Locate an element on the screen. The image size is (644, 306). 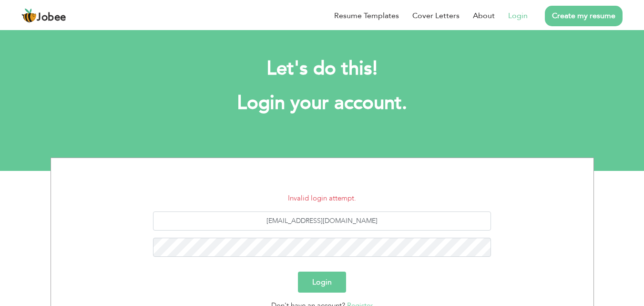
a: Create my resume is located at coordinates (584, 16).